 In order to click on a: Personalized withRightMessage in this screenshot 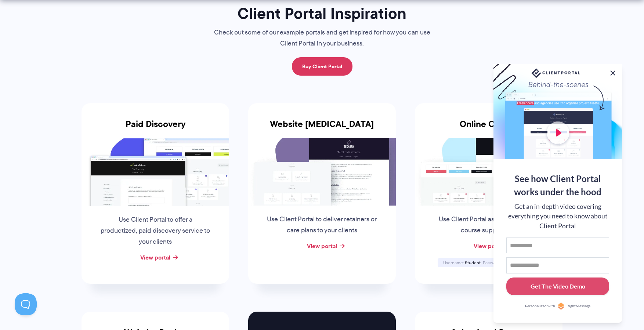, I will do `click(557, 306)`.